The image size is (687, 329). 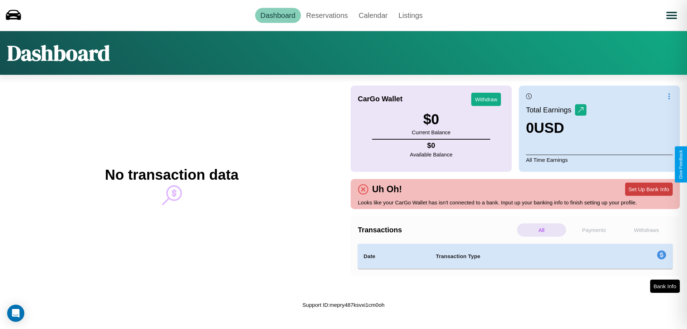 I want to click on a: Calendar, so click(x=373, y=15).